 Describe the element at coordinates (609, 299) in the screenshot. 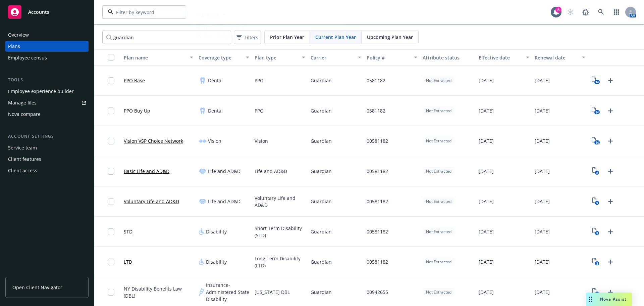

I see `button: Nova Assist` at that location.